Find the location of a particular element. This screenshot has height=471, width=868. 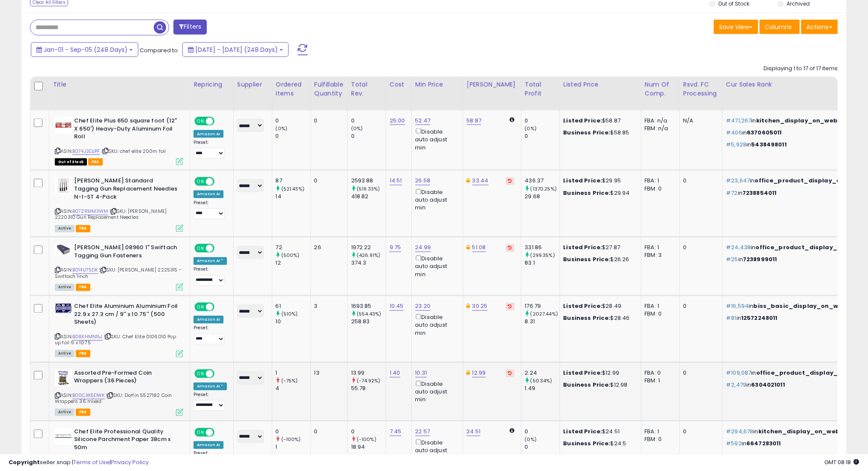

div: seller snap | | is located at coordinates (79, 463).